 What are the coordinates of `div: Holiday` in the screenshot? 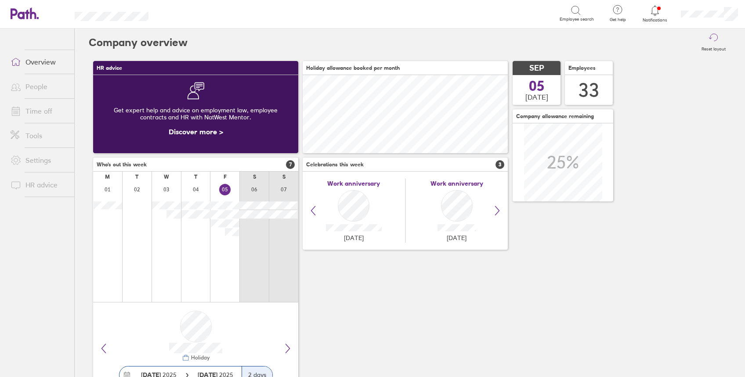 It's located at (199, 358).